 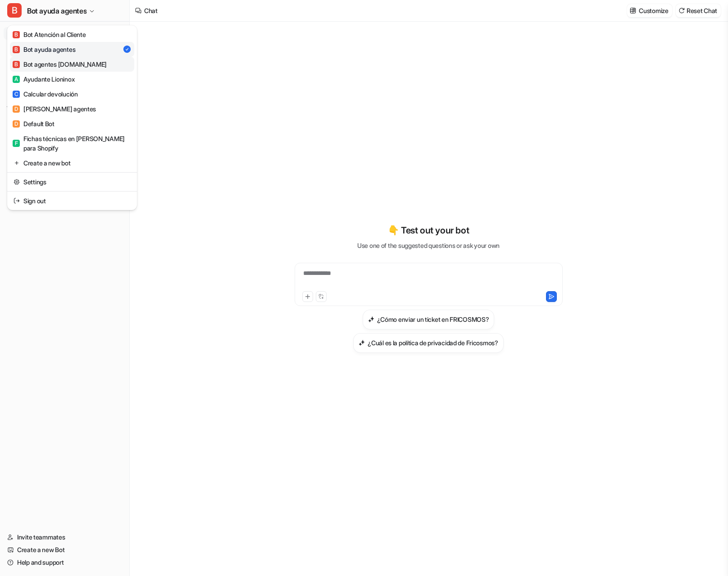 What do you see at coordinates (49, 34) in the screenshot?
I see `div: Bot Atención al Cliente` at bounding box center [49, 34].